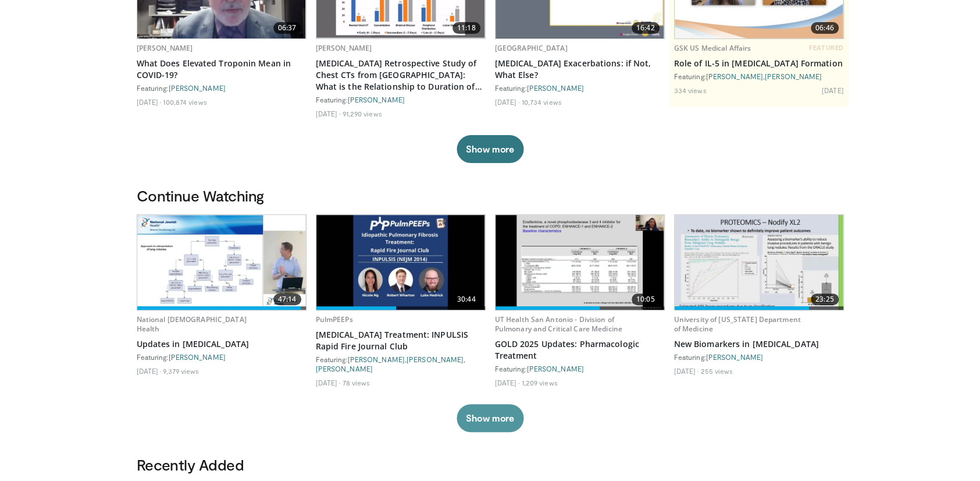 This screenshot has height=481, width=980. What do you see at coordinates (825, 299) in the screenshot?
I see `span: 23:25` at bounding box center [825, 299].